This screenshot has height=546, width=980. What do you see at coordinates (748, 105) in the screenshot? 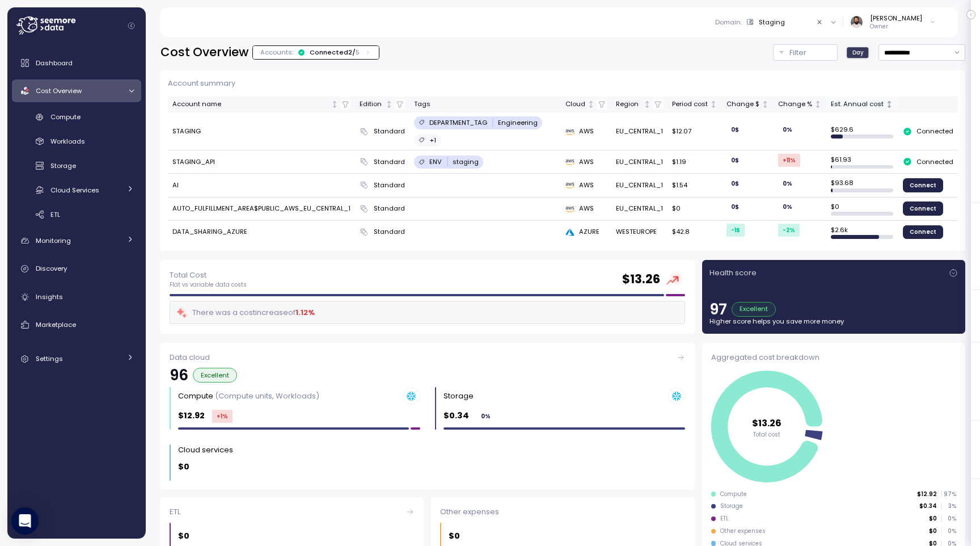
I see `th: Change $Not sorted` at bounding box center [748, 105].